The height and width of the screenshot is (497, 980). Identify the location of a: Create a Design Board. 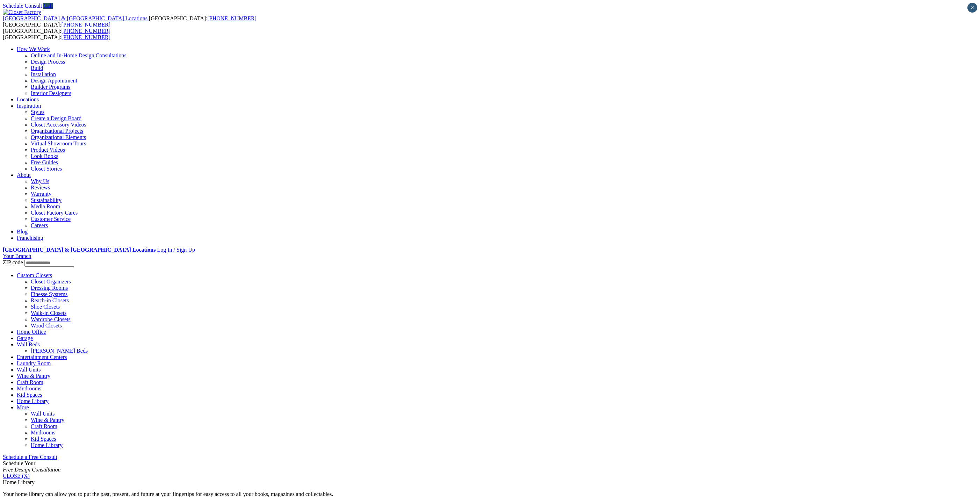
(56, 119).